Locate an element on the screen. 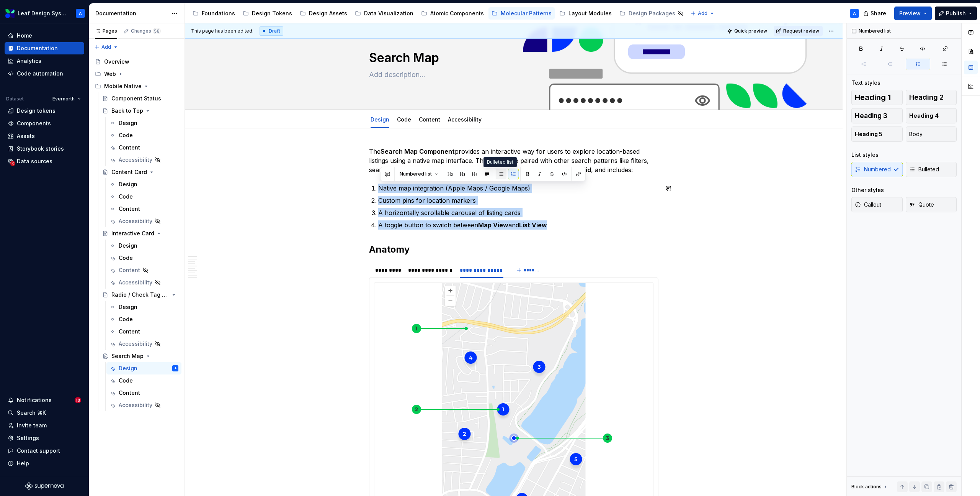 The width and height of the screenshot is (980, 496). a: Atomic Components is located at coordinates (453, 13).